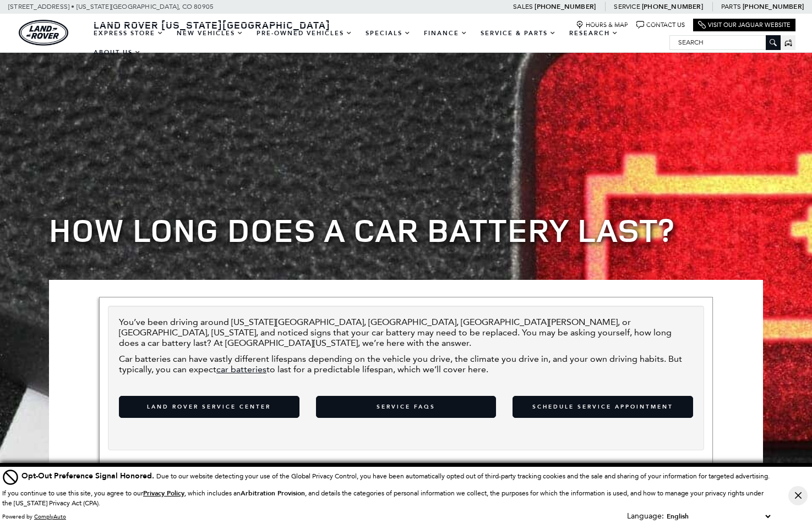  I want to click on span: How Long Does a Car Battery Last?, so click(362, 230).